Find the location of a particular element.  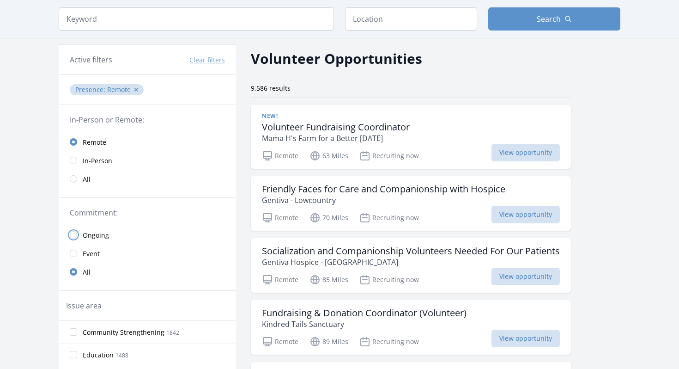

p: 89 Miles is located at coordinates (329, 341).